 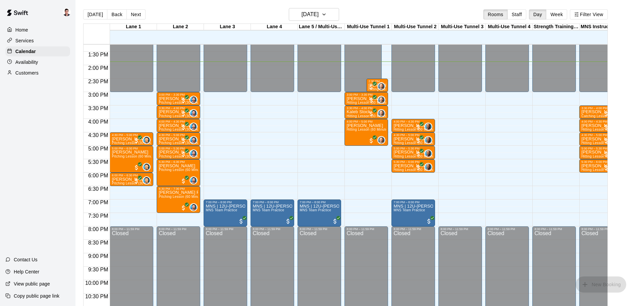 I want to click on div: 5:30 PM – 6:30 PM, so click(x=179, y=162).